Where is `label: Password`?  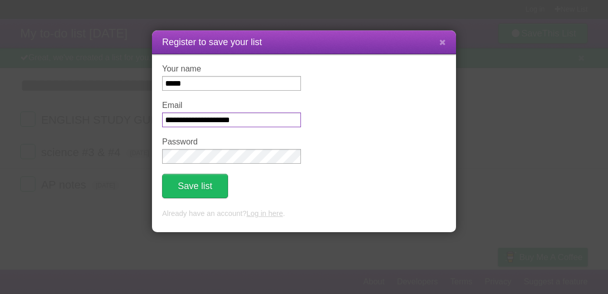
label: Password is located at coordinates (232, 142).